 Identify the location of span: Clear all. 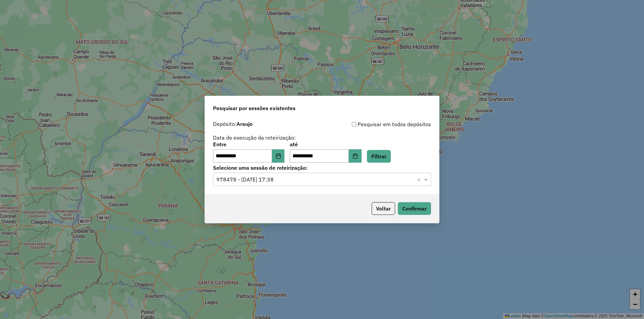
(419, 180).